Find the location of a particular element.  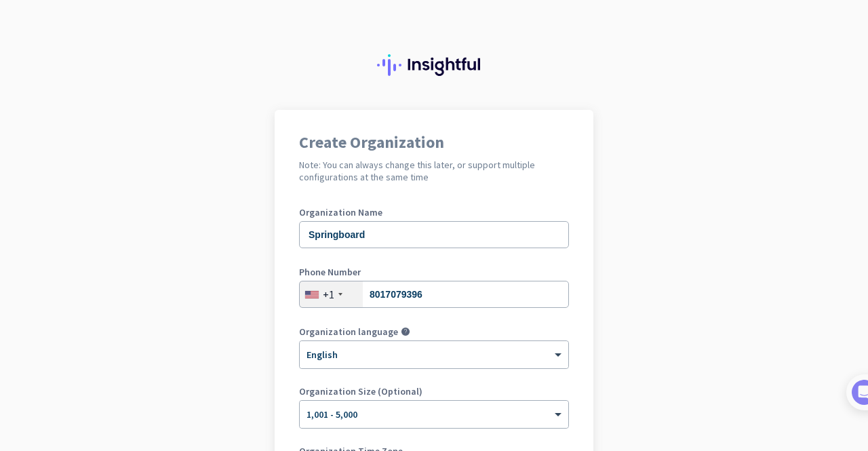

div: +1 is located at coordinates (328, 295).